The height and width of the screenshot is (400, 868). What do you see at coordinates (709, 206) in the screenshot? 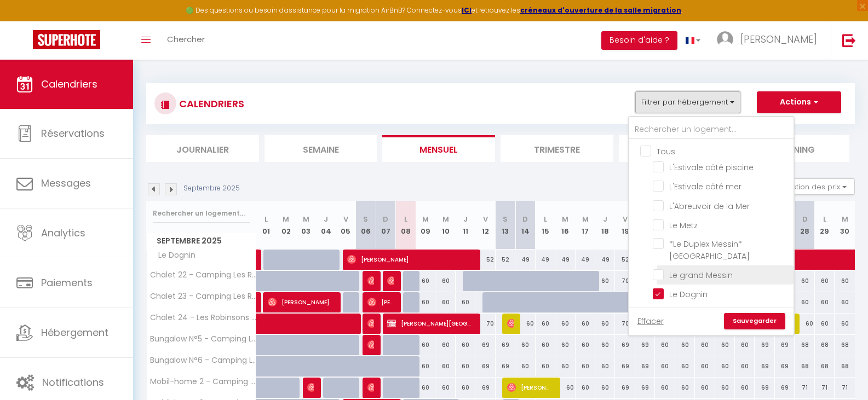
I see `span: L'Abreuvoir de la Mer` at bounding box center [709, 206].